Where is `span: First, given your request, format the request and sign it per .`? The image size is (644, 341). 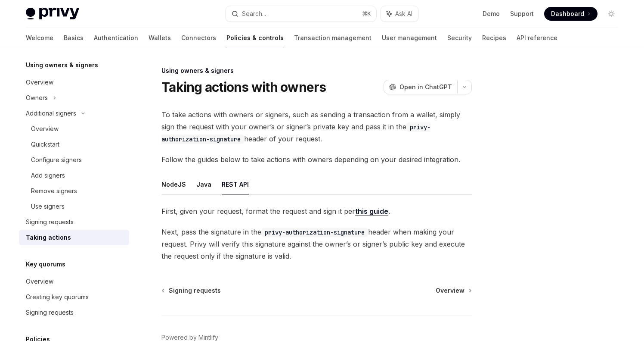
span: First, given your request, format the request and sign it per . is located at coordinates (316, 211).